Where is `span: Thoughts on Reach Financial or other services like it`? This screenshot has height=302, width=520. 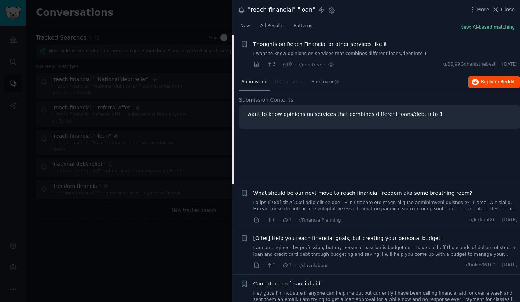
span: Thoughts on Reach Financial or other services like it is located at coordinates (320, 44).